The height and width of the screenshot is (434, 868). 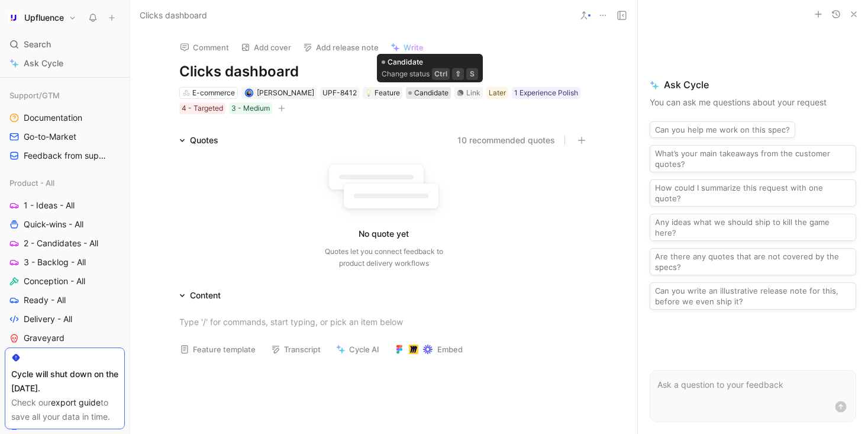 What do you see at coordinates (723, 130) in the screenshot?
I see `button: Can you help me work on this spec?` at bounding box center [723, 130].